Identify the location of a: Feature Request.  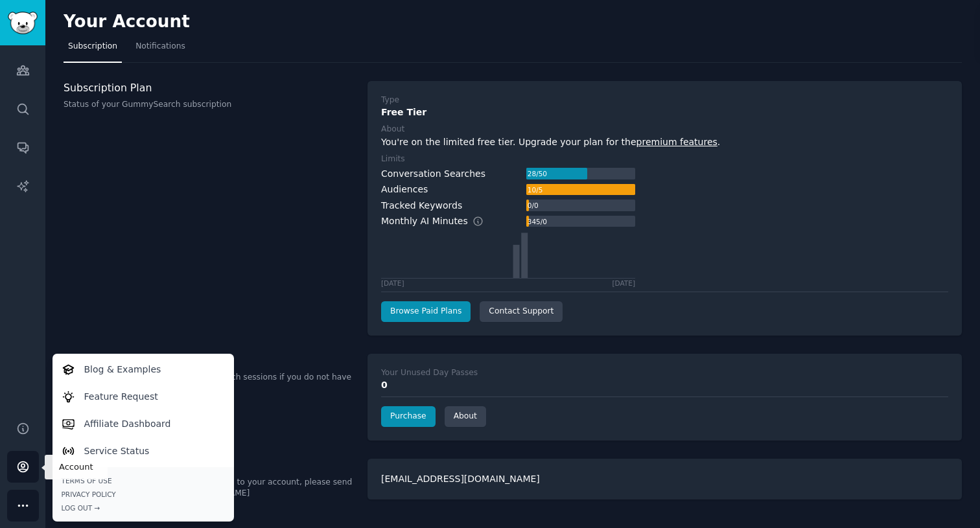
(143, 396).